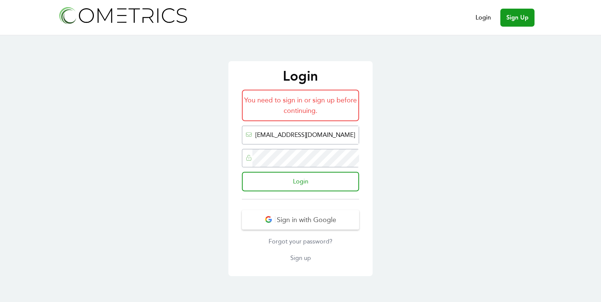 This screenshot has width=601, height=302. What do you see at coordinates (483, 18) in the screenshot?
I see `a: Login` at bounding box center [483, 18].